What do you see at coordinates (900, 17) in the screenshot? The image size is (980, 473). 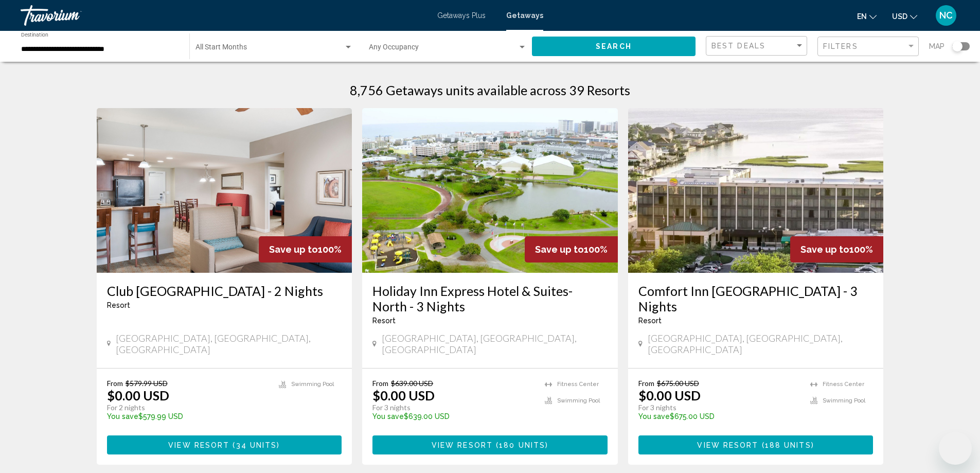 I see `span: USD` at bounding box center [900, 17].